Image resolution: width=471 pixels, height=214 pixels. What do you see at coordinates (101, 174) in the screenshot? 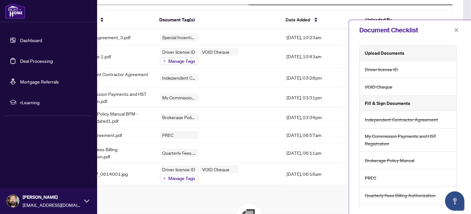
I see `span: 20250817_0614001.jpg` at bounding box center [101, 174].